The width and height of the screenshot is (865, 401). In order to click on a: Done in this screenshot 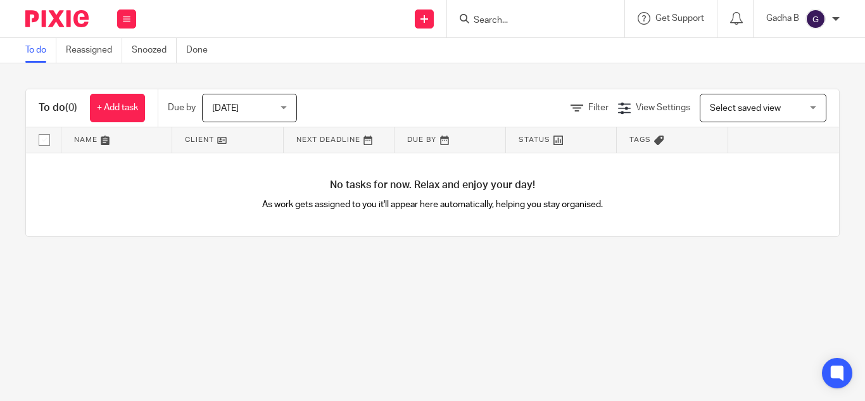, I will do `click(201, 50)`.